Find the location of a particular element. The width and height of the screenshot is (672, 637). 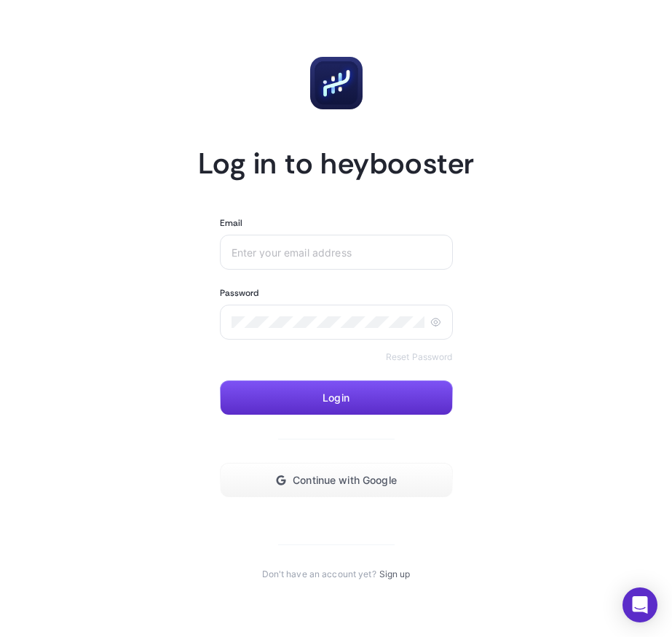

a: Reset Password is located at coordinates (420, 357).